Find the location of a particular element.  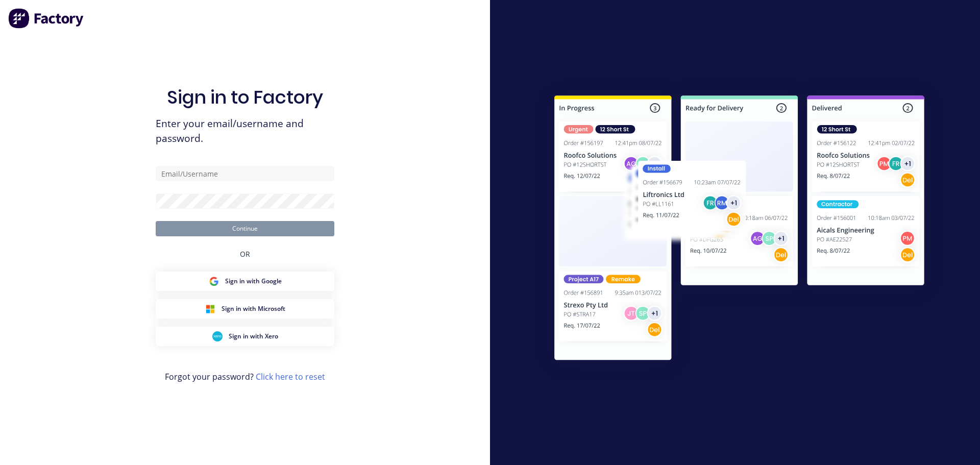

button: Google Sign inSign in with Google is located at coordinates (245, 282).